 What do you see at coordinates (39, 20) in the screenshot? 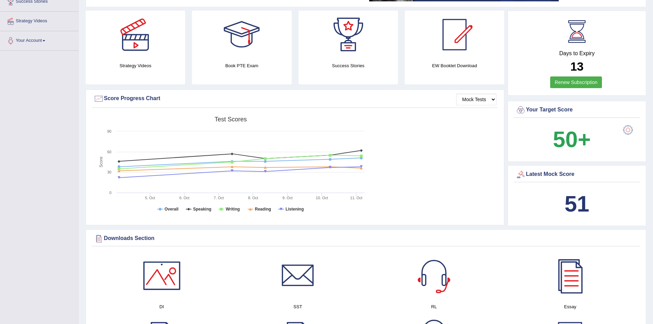
I see `a: Strategy Videos` at bounding box center [39, 20].